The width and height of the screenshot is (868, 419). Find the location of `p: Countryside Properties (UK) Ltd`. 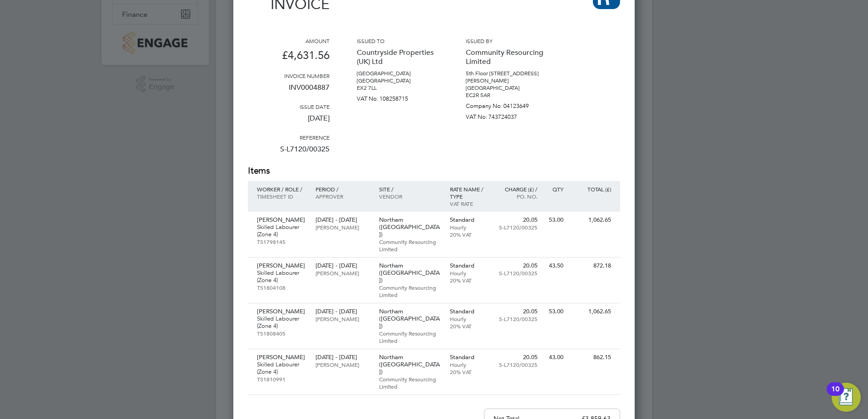

p: Countryside Properties (UK) Ltd is located at coordinates (398, 57).